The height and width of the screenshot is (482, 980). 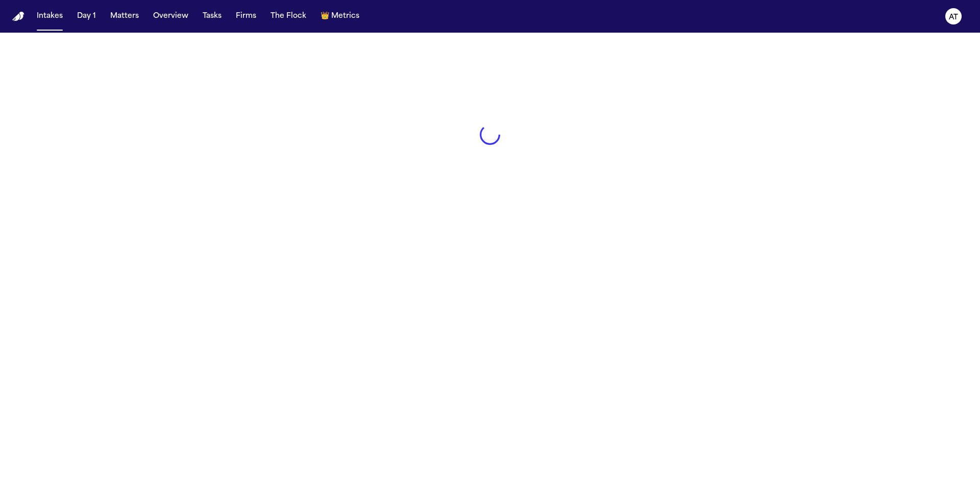 I want to click on a: The Flock, so click(x=288, y=17).